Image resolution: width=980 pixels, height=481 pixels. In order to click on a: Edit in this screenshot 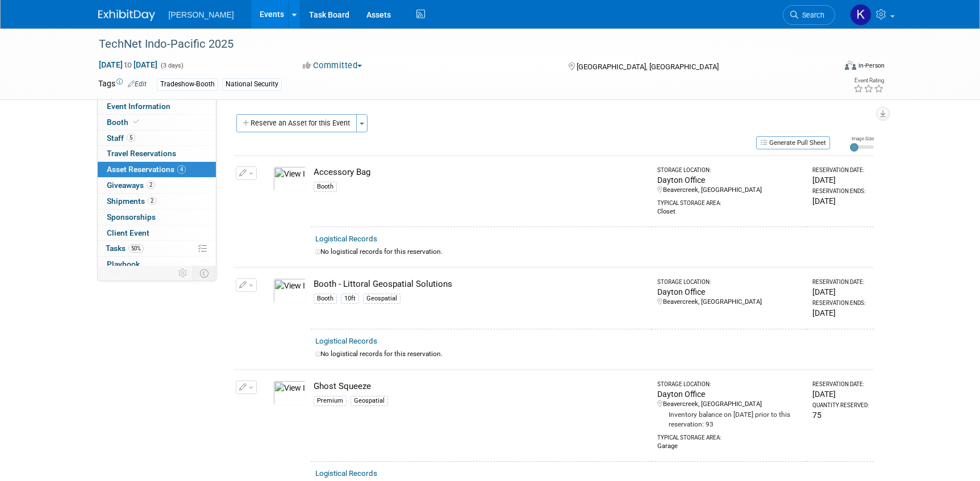, I will do `click(137, 84)`.